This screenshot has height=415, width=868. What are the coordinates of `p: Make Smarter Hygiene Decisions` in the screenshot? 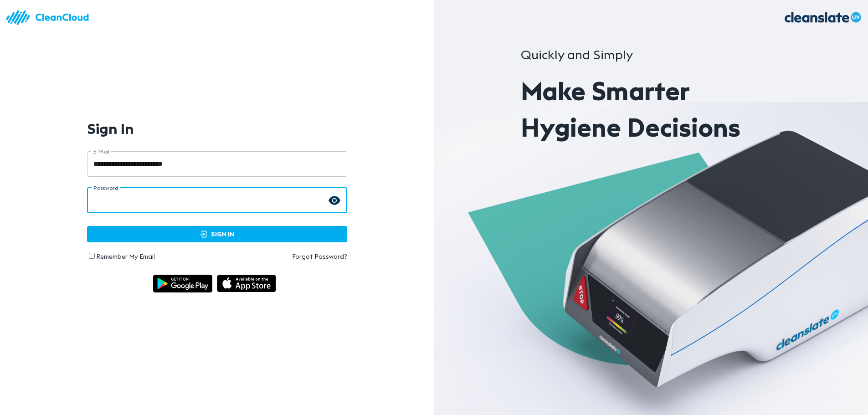 It's located at (651, 109).